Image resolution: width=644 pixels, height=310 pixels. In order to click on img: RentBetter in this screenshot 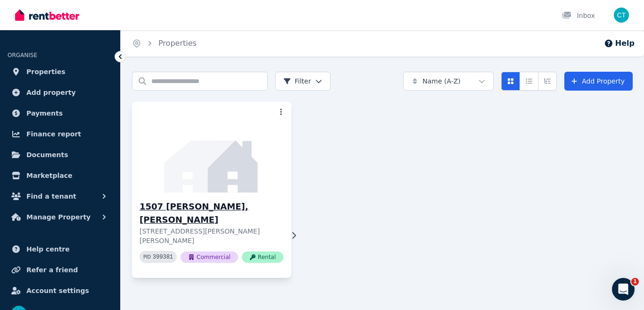, I will do `click(47, 15)`.